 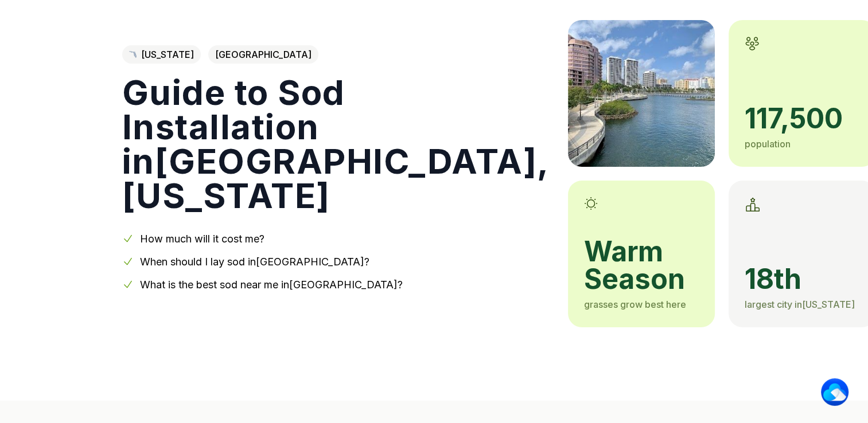 What do you see at coordinates (635, 304) in the screenshot?
I see `span: grasses grow best here` at bounding box center [635, 304].